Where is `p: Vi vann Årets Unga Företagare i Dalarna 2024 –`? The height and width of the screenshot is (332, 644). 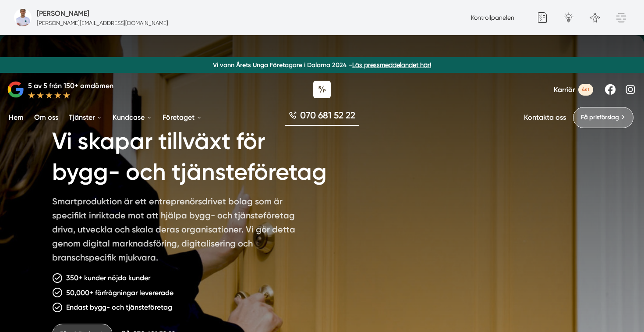 p: Vi vann Årets Unga Företagare i Dalarna 2024 – is located at coordinates (322, 65).